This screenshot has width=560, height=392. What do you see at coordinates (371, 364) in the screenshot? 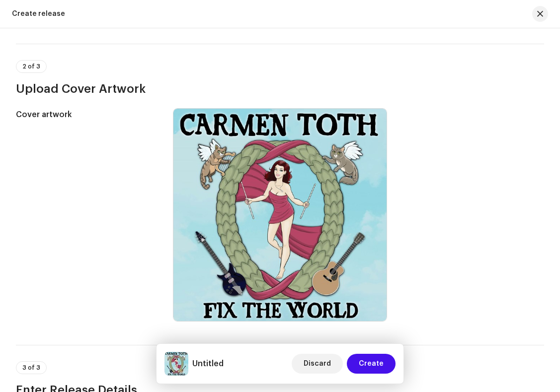
I see `button: Create` at bounding box center [371, 364].